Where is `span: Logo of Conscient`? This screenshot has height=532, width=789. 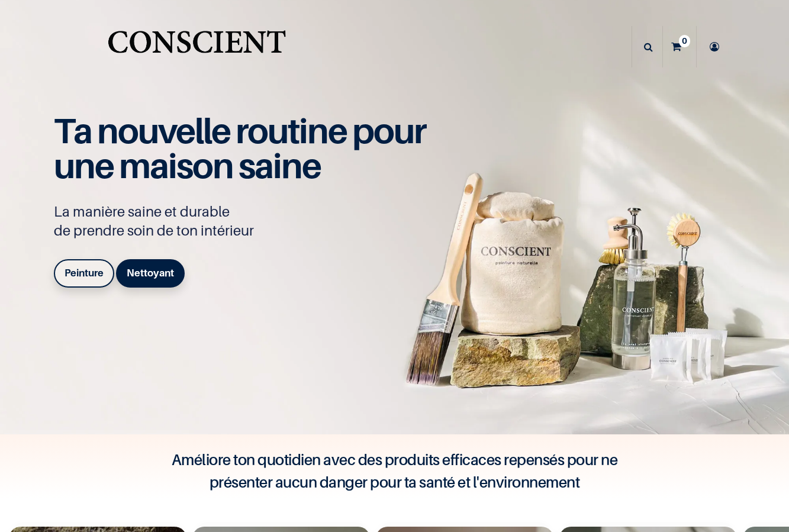
span: Logo of Conscient is located at coordinates (196, 47).